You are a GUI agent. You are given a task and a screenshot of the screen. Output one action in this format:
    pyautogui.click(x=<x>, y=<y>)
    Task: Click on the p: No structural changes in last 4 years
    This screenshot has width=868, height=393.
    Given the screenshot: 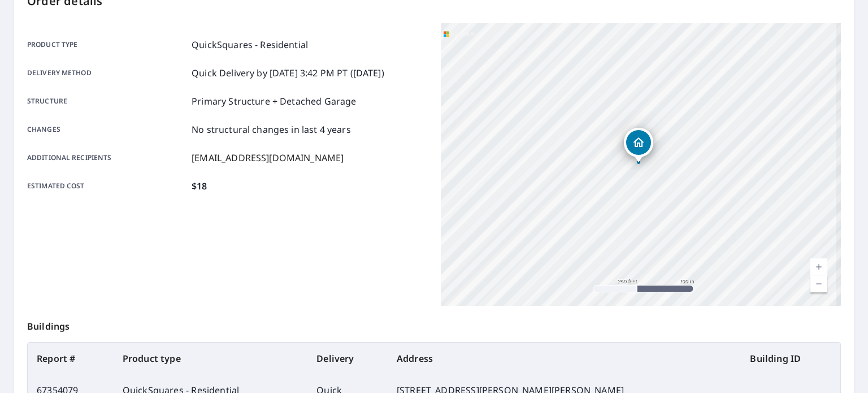 What is the action you would take?
    pyautogui.click(x=271, y=129)
    